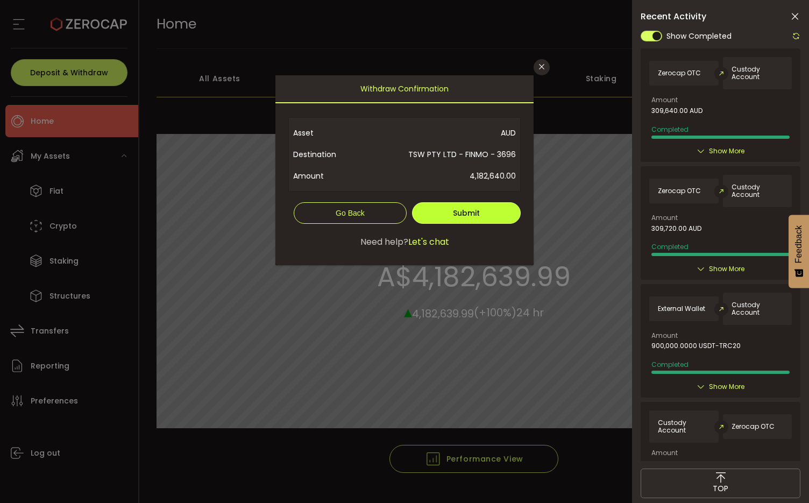  I want to click on span: Submit, so click(466, 213).